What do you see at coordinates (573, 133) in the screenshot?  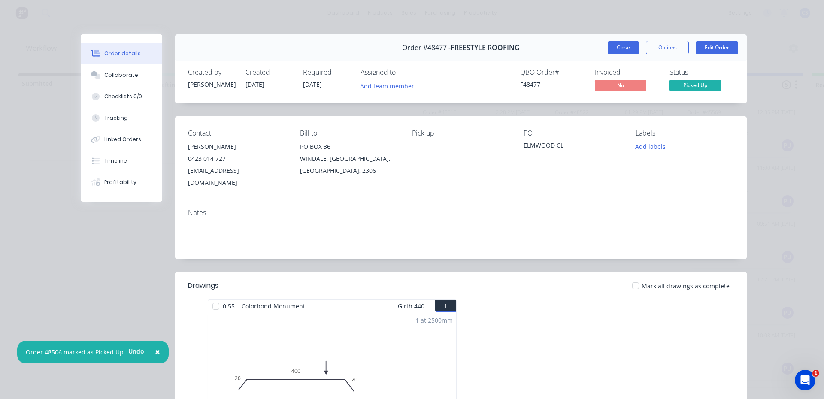 I see `div: PO` at bounding box center [573, 133].